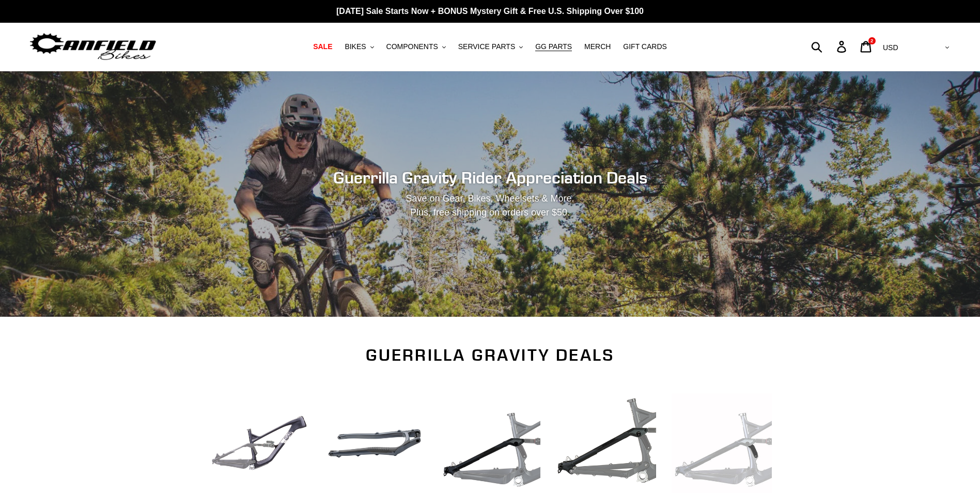  I want to click on span: GG PARTS, so click(553, 47).